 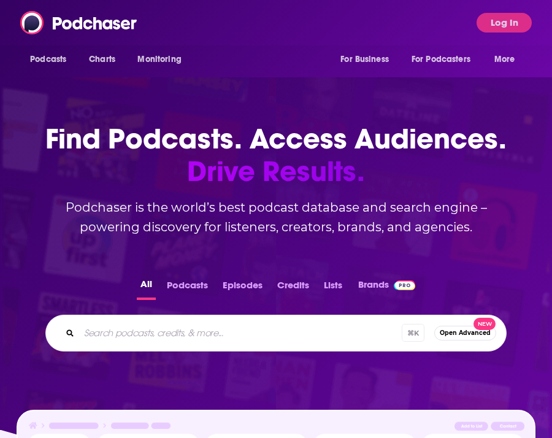 I want to click on button: Lists, so click(x=333, y=288).